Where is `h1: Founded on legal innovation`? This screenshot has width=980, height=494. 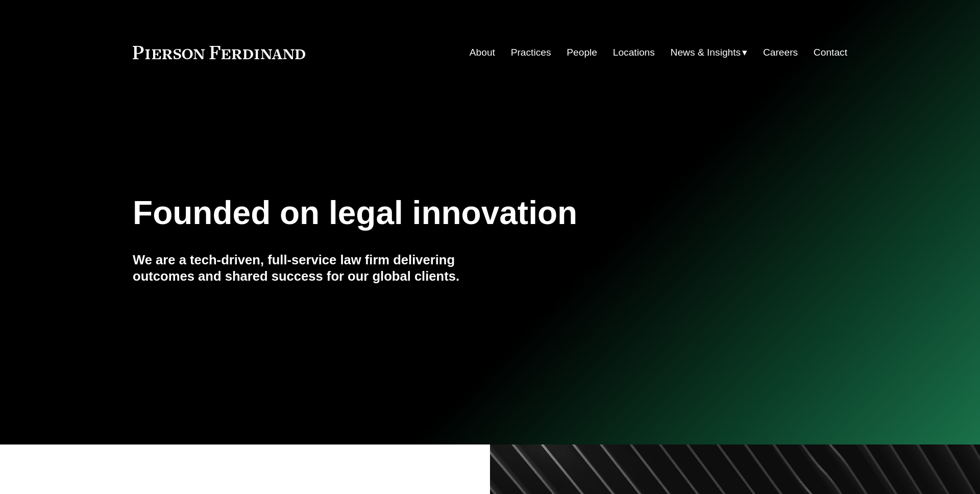
h1: Founded on legal innovation is located at coordinates (430, 213).